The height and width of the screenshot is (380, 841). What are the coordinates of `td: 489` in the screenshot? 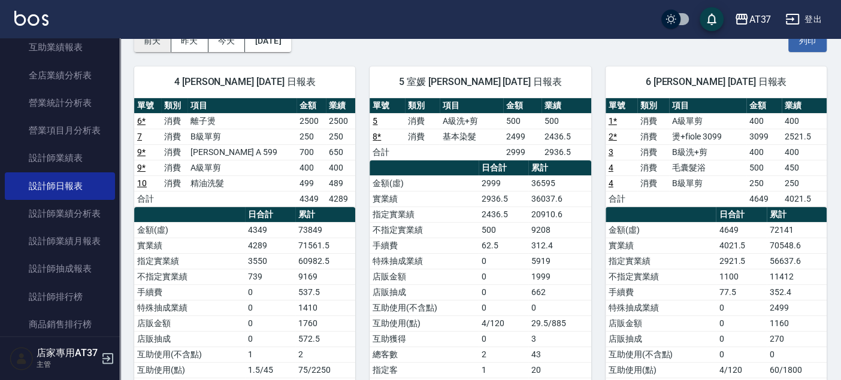 It's located at (340, 183).